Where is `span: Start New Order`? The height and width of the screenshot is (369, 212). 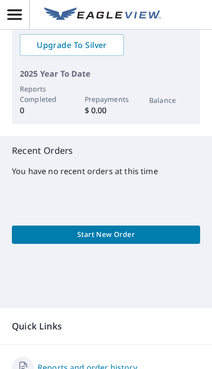
span: Start New Order is located at coordinates (106, 235).